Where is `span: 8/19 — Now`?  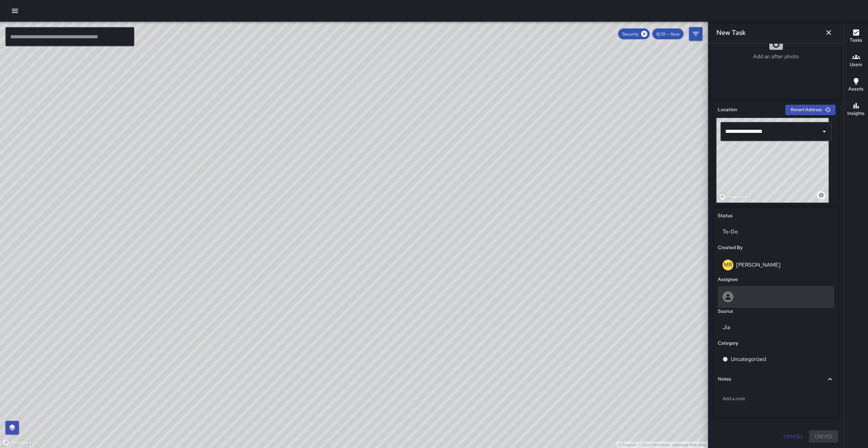
span: 8/19 — Now is located at coordinates (668, 34).